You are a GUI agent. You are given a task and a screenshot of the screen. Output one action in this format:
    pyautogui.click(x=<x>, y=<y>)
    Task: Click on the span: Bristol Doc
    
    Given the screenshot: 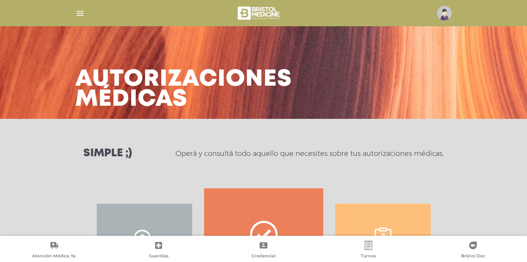 What is the action you would take?
    pyautogui.click(x=473, y=256)
    